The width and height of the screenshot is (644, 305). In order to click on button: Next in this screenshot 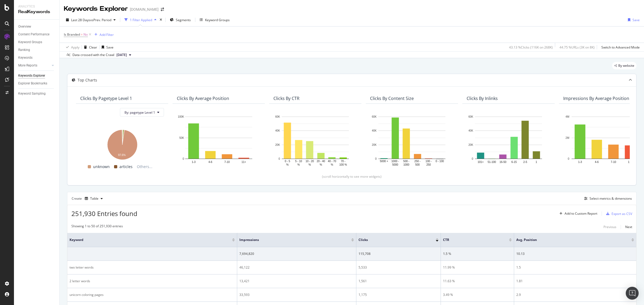, I will do `click(629, 227)`.